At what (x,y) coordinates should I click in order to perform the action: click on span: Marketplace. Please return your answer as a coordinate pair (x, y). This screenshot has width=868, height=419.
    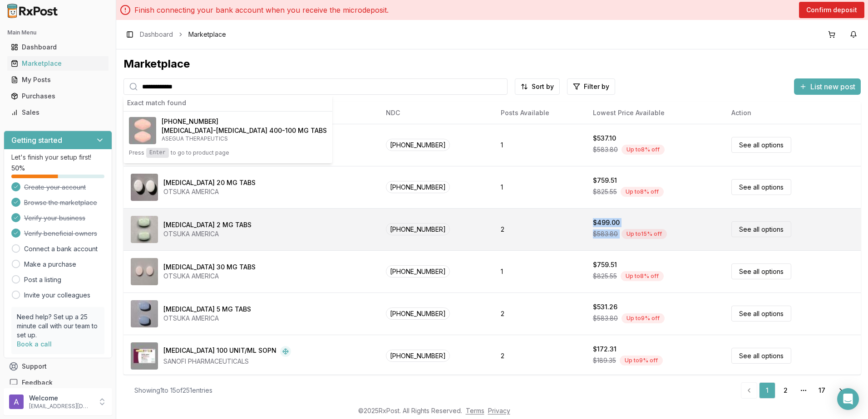
    Looking at the image, I should click on (207, 34).